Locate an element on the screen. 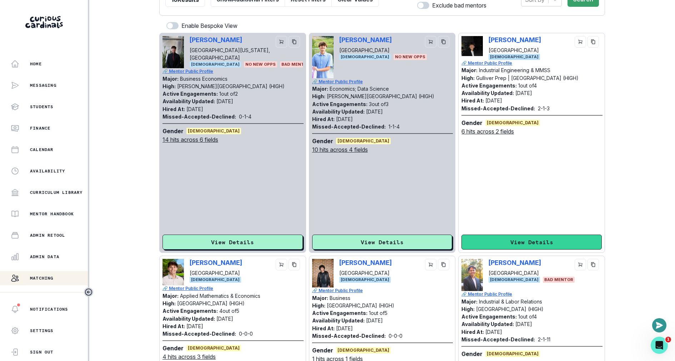  p: Curriculum Library is located at coordinates (56, 192).